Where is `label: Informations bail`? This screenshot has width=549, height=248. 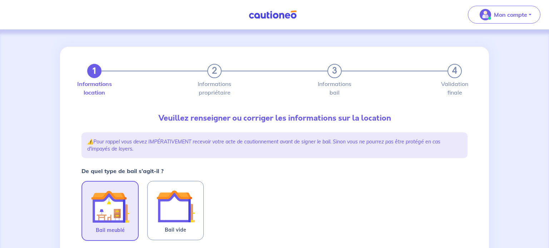 label: Informations bail is located at coordinates (335, 88).